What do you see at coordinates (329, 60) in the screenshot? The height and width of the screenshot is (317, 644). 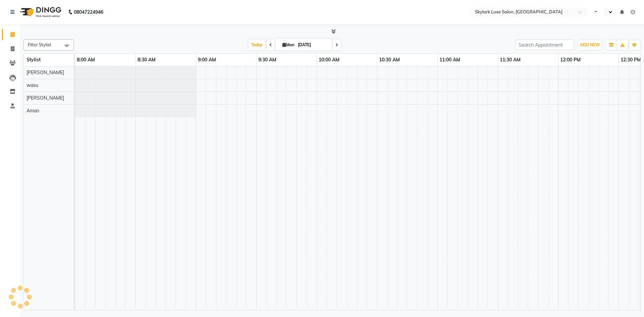 I see `a: 10:00 AM` at bounding box center [329, 60].